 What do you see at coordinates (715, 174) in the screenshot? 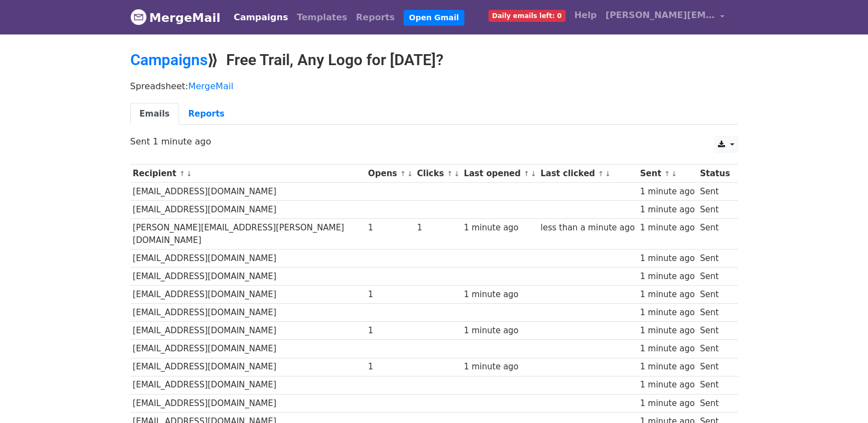
I see `th: Status` at bounding box center [715, 174].